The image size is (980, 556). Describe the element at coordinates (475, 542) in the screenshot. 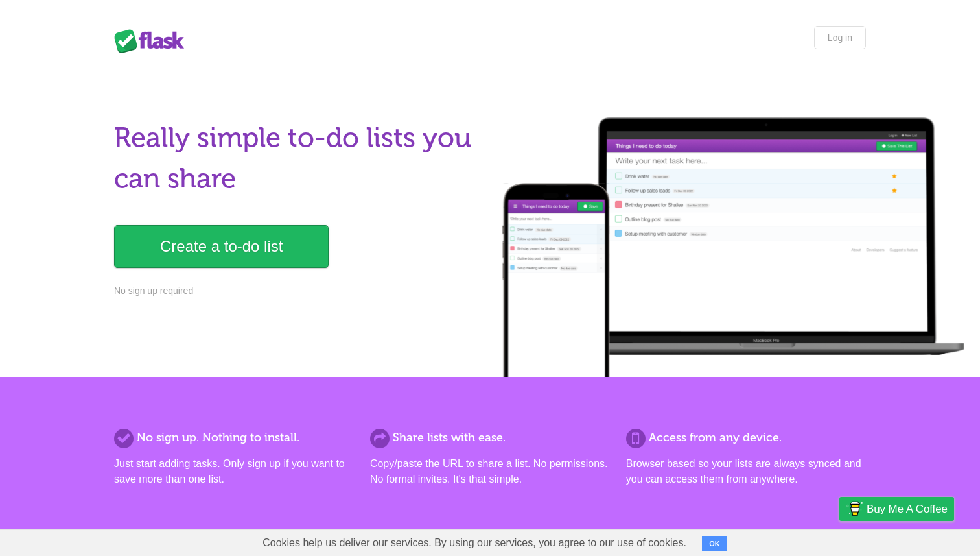

I see `span: Cookies help us deliver our services. By using our services, you agree to our use of cookies.` at that location.